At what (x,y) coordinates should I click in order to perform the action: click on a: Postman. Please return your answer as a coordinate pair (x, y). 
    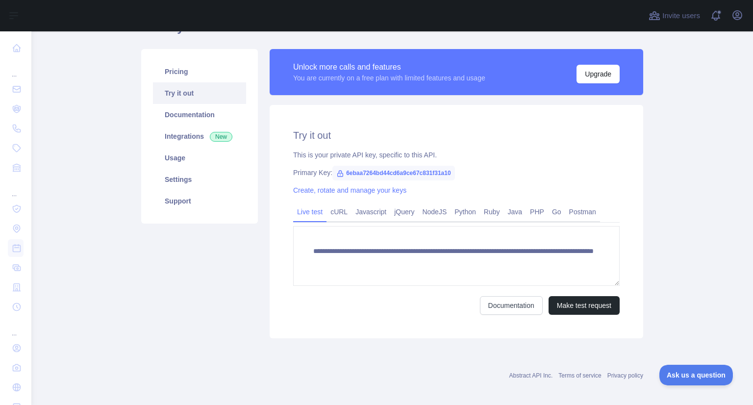
    Looking at the image, I should click on (583, 212).